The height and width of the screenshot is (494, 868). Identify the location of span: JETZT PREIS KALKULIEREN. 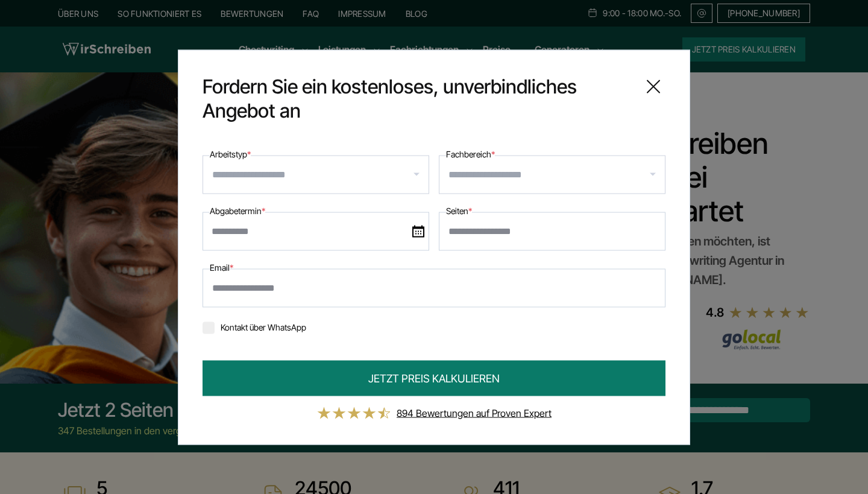
(434, 378).